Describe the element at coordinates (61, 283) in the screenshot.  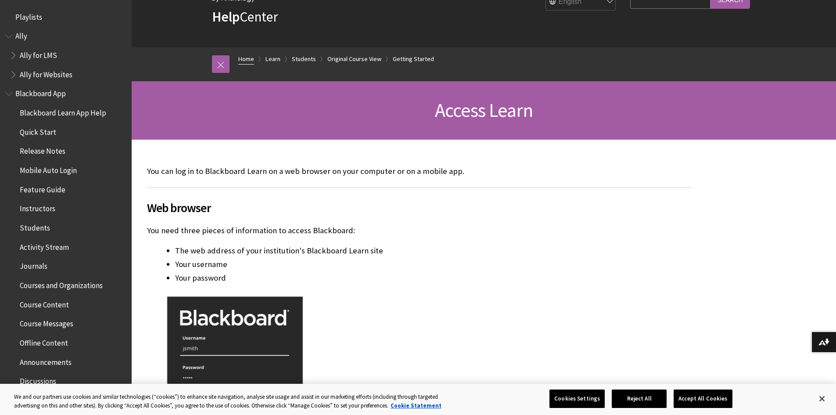
I see `span: Courses and Organizations` at that location.